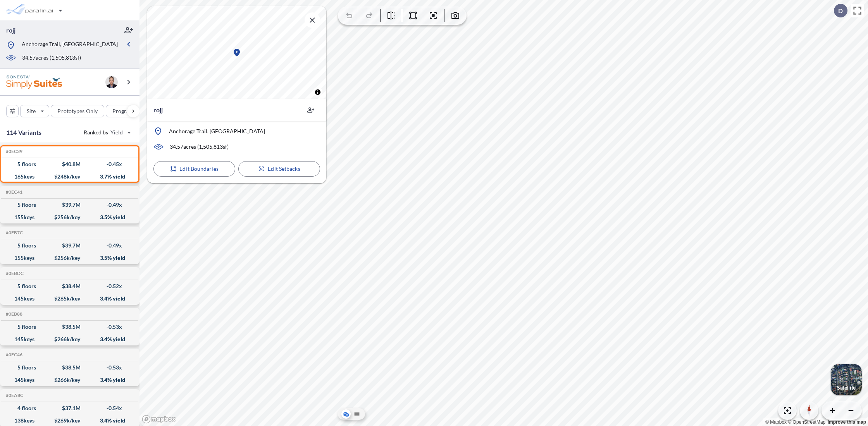 The width and height of the screenshot is (868, 426). What do you see at coordinates (194, 169) in the screenshot?
I see `button: Edit Boundaries` at bounding box center [194, 169].